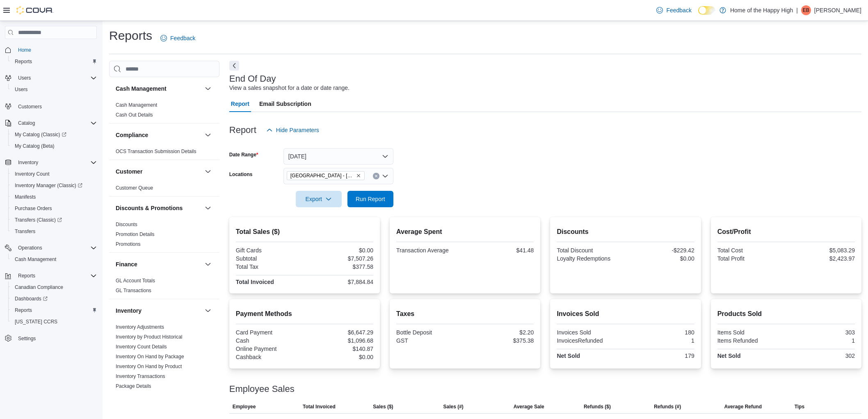 The width and height of the screenshot is (868, 419). Describe the element at coordinates (35, 146) in the screenshot. I see `a: My Catalog (Beta)` at that location.